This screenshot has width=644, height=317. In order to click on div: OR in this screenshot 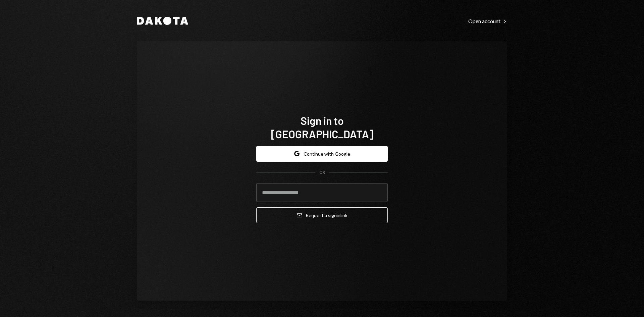, I will do `click(322, 172)`.